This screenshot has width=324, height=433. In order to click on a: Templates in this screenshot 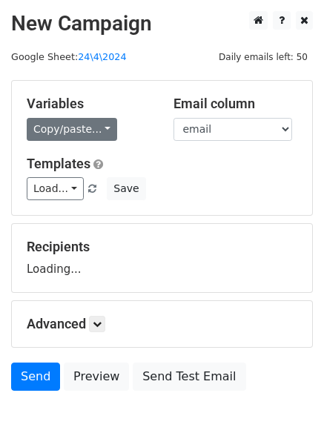, I will do `click(59, 163)`.